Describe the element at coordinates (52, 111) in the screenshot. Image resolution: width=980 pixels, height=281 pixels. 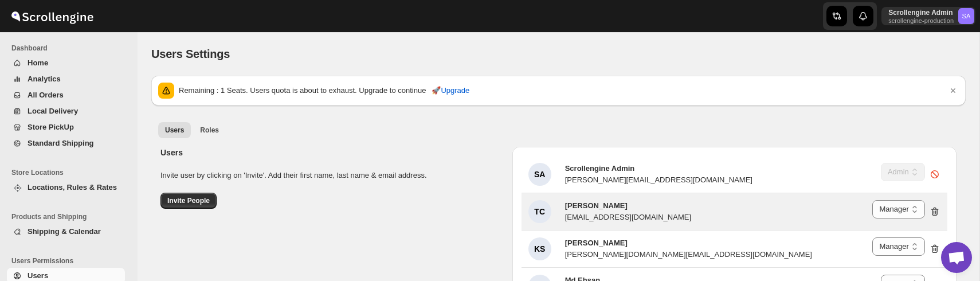
I see `span: Local Delivery` at that location.